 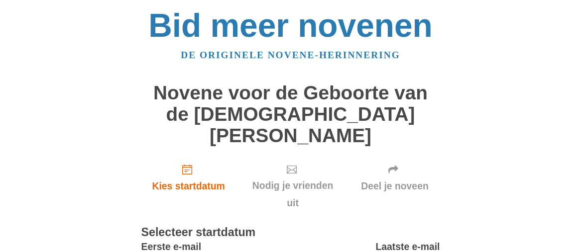 I want to click on a: Kies startdatum, so click(x=189, y=187).